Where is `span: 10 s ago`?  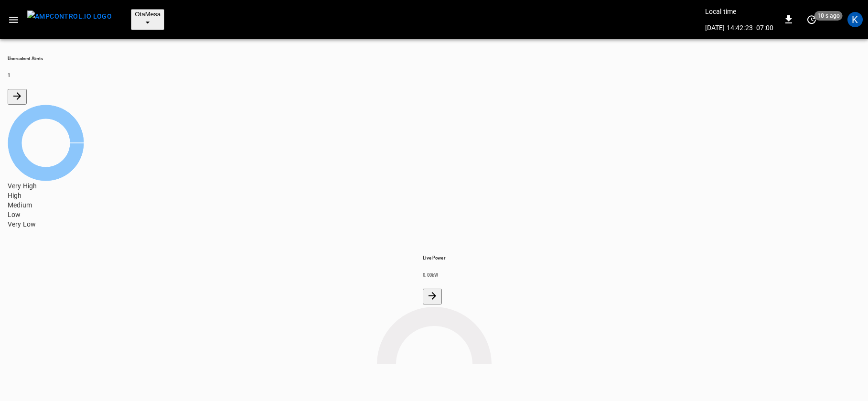 span: 10 s ago is located at coordinates (829, 16).